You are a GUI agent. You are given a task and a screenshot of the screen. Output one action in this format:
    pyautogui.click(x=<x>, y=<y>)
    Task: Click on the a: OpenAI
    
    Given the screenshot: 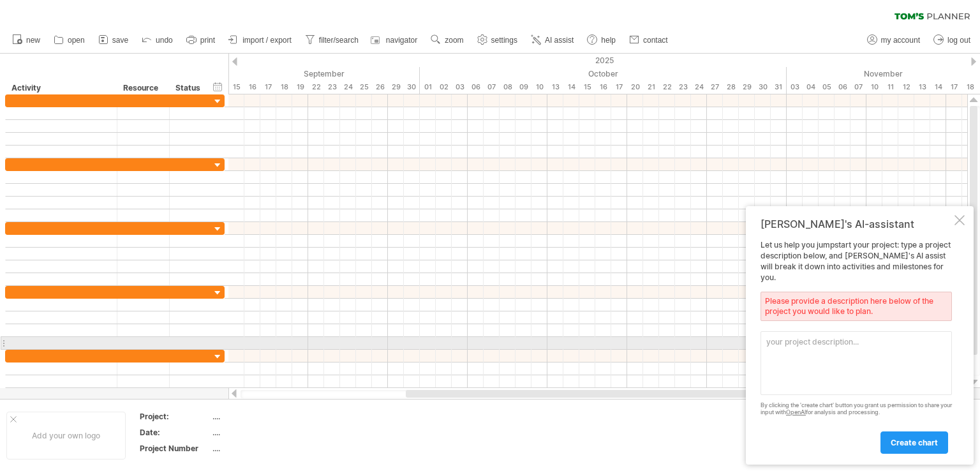 What is the action you would take?
    pyautogui.click(x=796, y=411)
    